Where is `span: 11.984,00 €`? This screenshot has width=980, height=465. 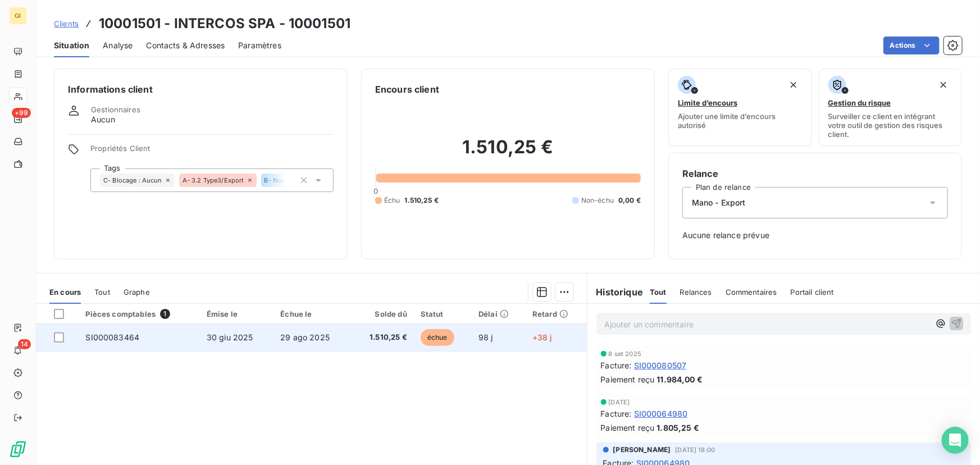
span: 11.984,00 € is located at coordinates (680, 379).